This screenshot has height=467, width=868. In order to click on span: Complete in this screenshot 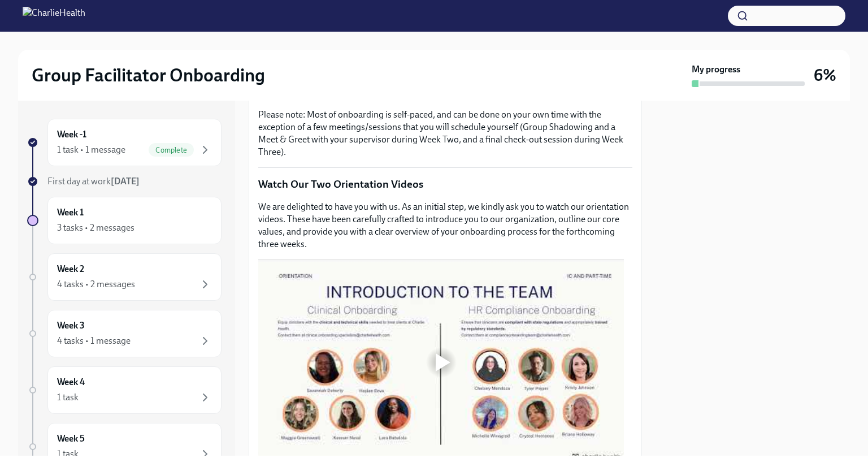, I will do `click(172, 150)`.